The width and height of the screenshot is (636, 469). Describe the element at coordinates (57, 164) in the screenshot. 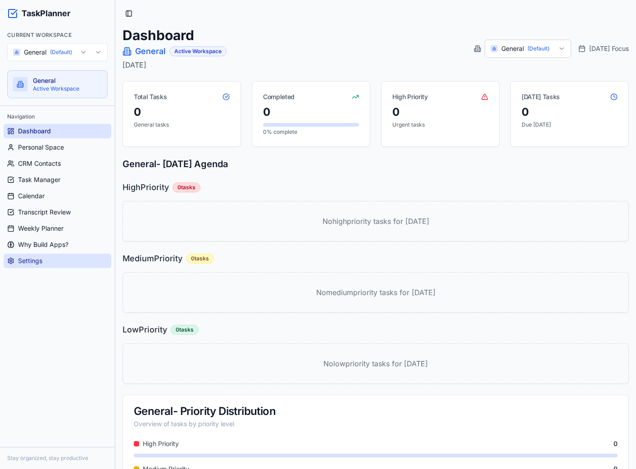

I see `a: CRM Contacts` at that location.